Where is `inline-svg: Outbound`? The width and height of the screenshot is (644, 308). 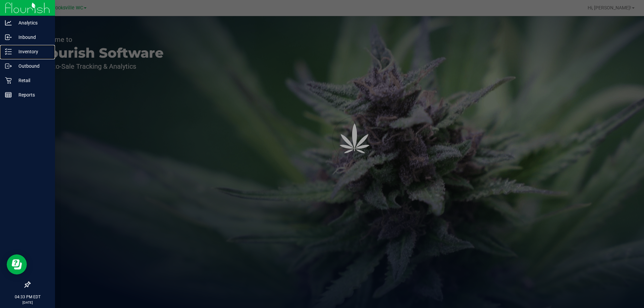
inline-svg: Outbound is located at coordinates (9, 66).